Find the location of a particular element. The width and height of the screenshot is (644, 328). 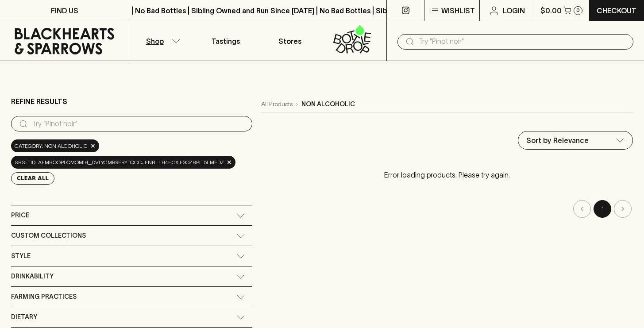

p: Sort by Relevance is located at coordinates (557, 140).